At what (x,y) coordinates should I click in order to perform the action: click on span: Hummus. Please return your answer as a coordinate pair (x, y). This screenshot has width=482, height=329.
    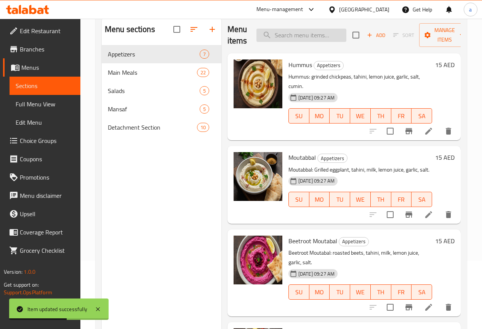
    Looking at the image, I should click on (300, 65).